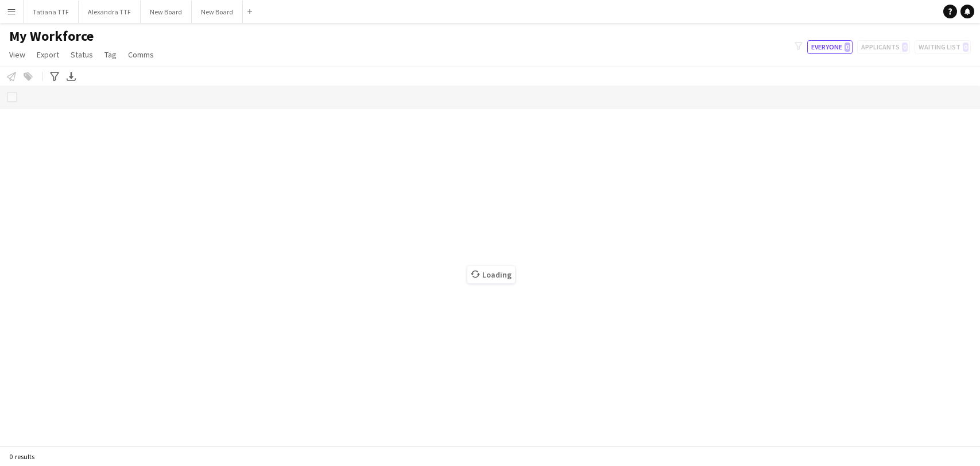 The image size is (980, 466). What do you see at coordinates (491, 275) in the screenshot?
I see `span: Loading` at bounding box center [491, 275].